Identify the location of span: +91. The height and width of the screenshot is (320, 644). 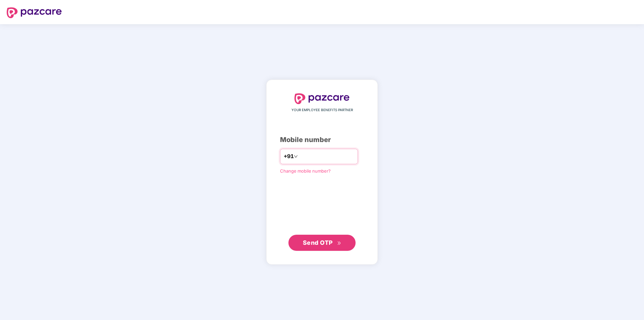
(289, 156).